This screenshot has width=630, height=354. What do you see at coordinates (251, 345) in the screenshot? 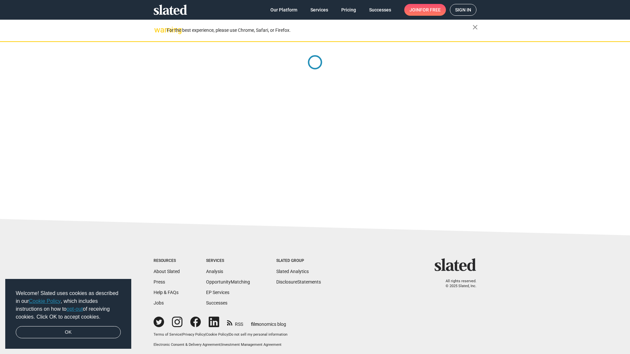
I see `a: Investment Management Agreement` at bounding box center [251, 345].